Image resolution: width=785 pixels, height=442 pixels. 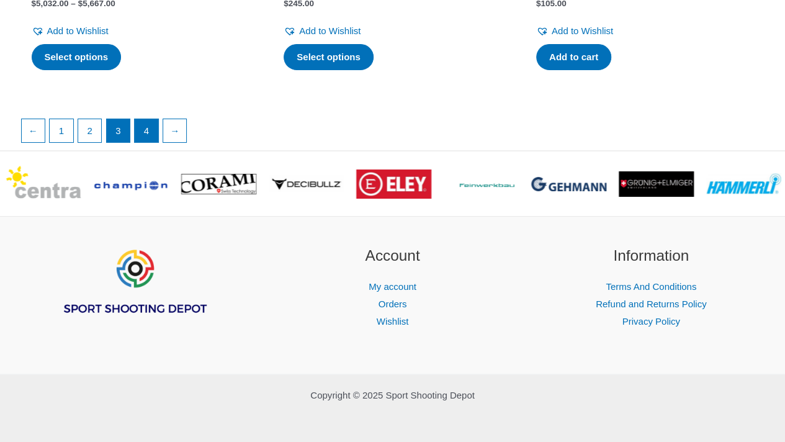 I want to click on p: Copyright © 2025 Sport Shooting Depot, so click(x=393, y=395).